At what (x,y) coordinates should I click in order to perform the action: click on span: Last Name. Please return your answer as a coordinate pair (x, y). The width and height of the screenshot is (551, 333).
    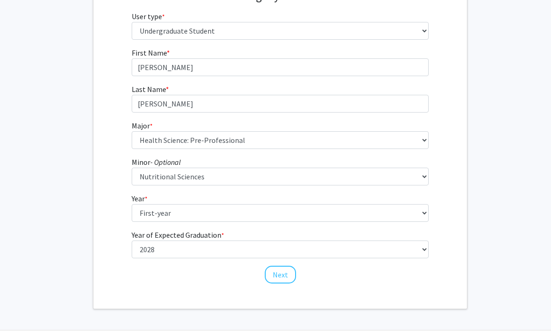
    Looking at the image, I should click on (149, 89).